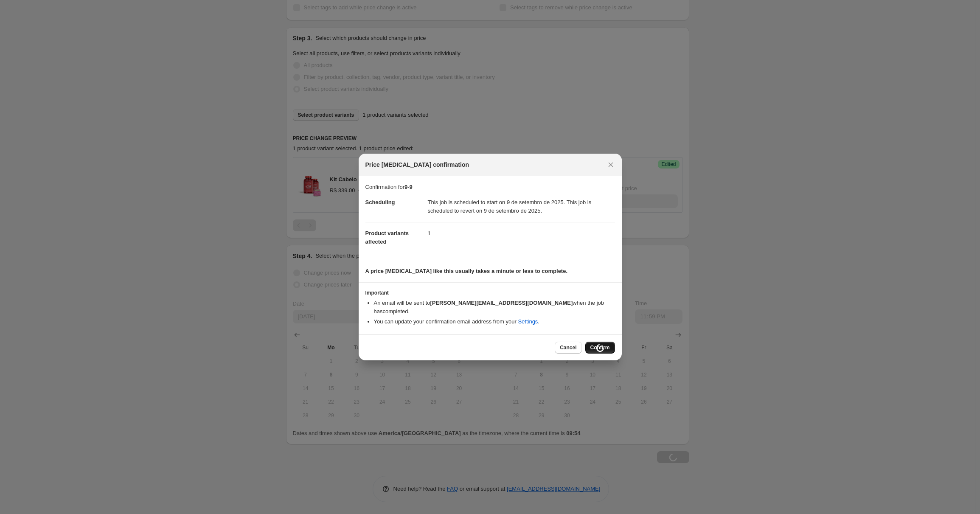 The width and height of the screenshot is (980, 514). What do you see at coordinates (568, 347) in the screenshot?
I see `span: Cancel` at bounding box center [568, 347].